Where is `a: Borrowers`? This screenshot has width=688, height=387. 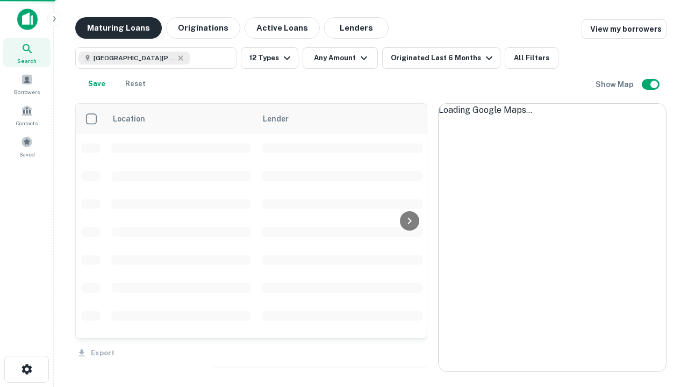
a: Borrowers is located at coordinates (27, 84).